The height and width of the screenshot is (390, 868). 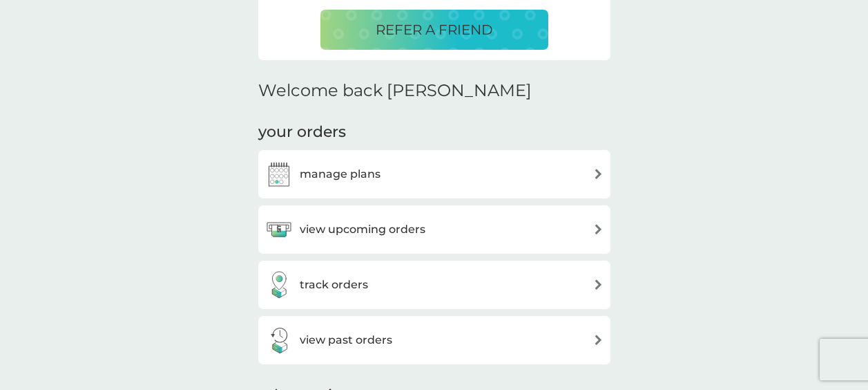 What do you see at coordinates (434, 30) in the screenshot?
I see `p: REFER A FRIEND` at bounding box center [434, 30].